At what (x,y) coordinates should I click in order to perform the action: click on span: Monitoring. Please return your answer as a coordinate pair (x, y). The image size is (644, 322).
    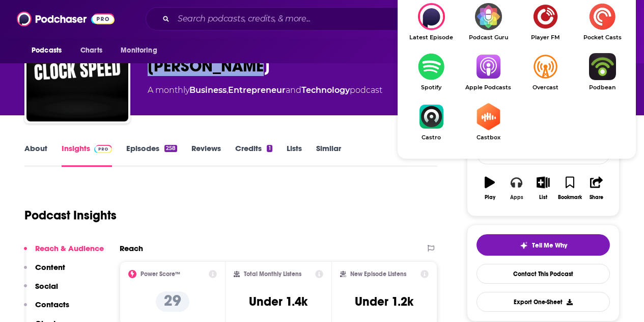
    Looking at the image, I should click on (139, 50).